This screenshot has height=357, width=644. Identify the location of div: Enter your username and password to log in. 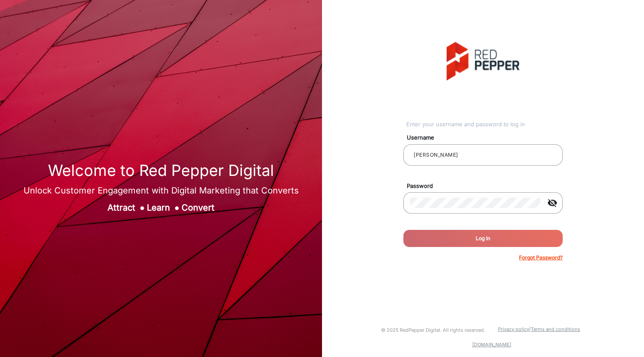
(484, 125).